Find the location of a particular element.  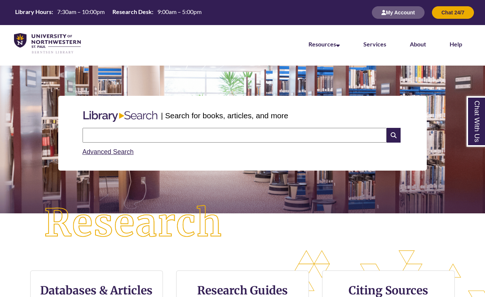

a: Resources is located at coordinates (324, 44).